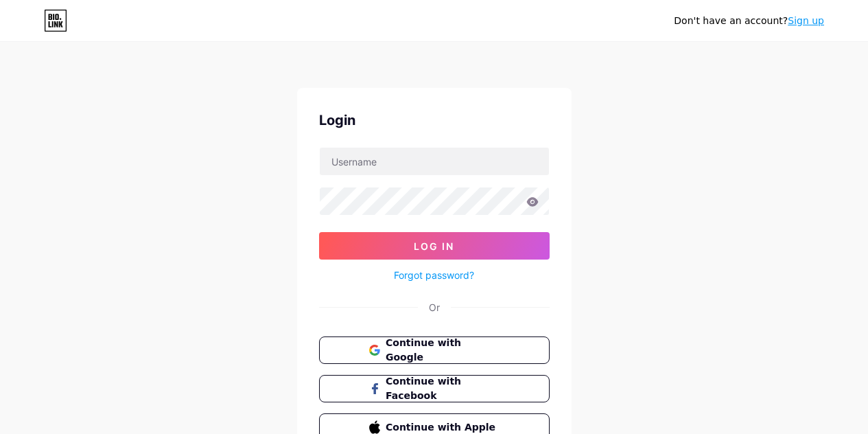 The height and width of the screenshot is (434, 868). Describe the element at coordinates (434, 350) in the screenshot. I see `a: Continue with Google` at that location.